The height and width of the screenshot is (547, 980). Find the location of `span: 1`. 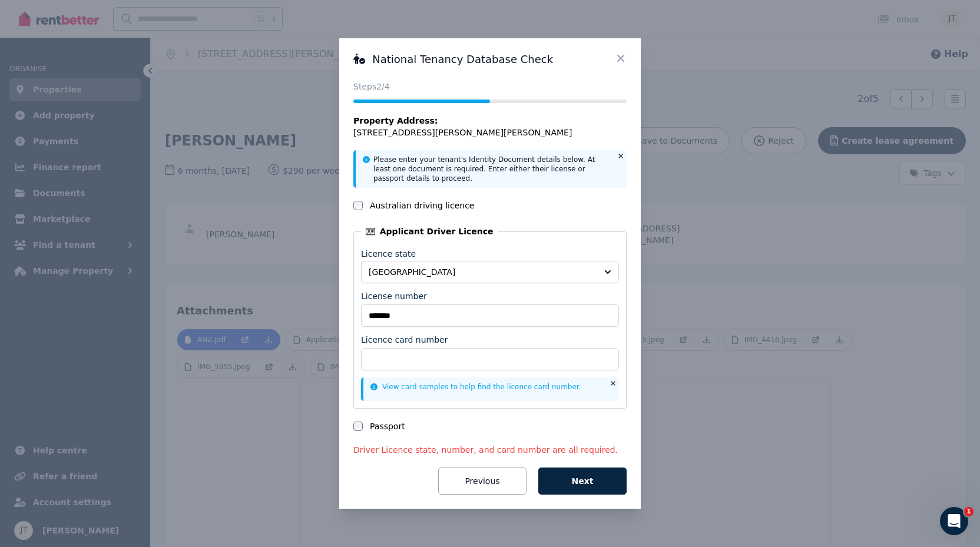

span: 1 is located at coordinates (969, 511).